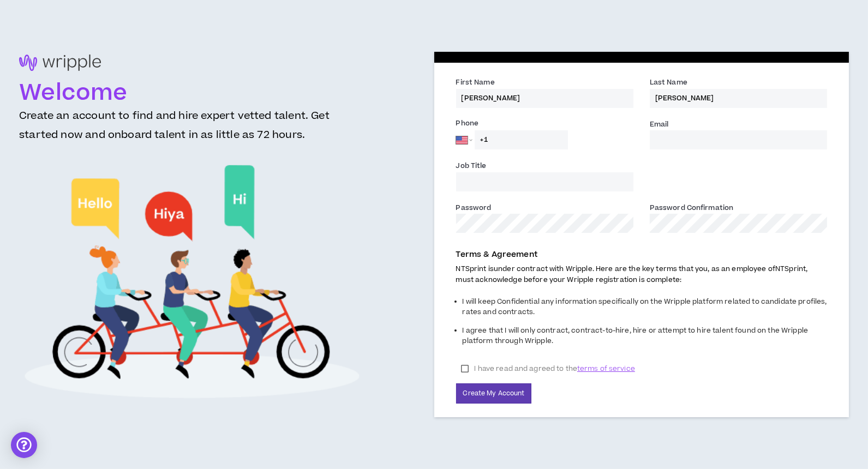 This screenshot has height=469, width=868. Describe the element at coordinates (545, 124) in the screenshot. I see `label: Phone` at that location.